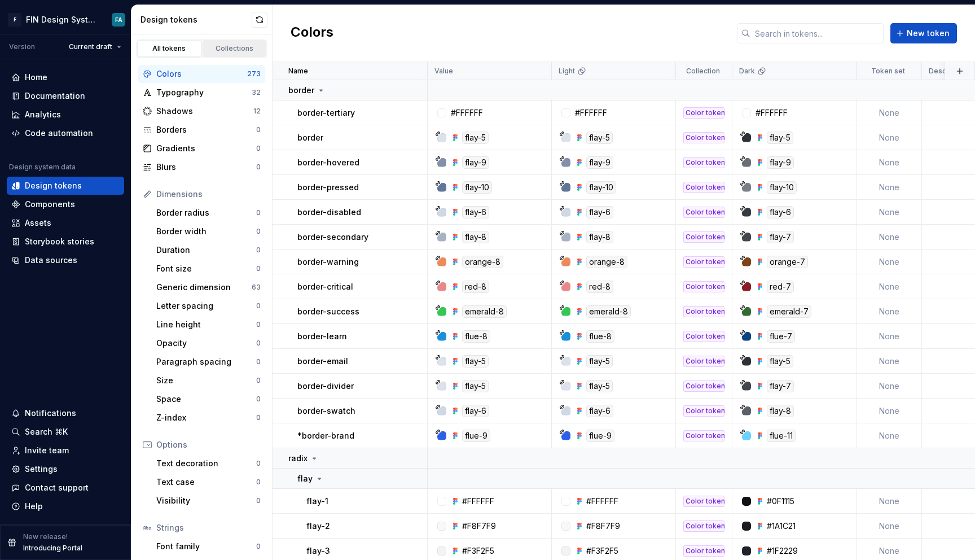 The width and height of the screenshot is (975, 560). Describe the element at coordinates (206, 213) in the screenshot. I see `div: Border radius` at that location.